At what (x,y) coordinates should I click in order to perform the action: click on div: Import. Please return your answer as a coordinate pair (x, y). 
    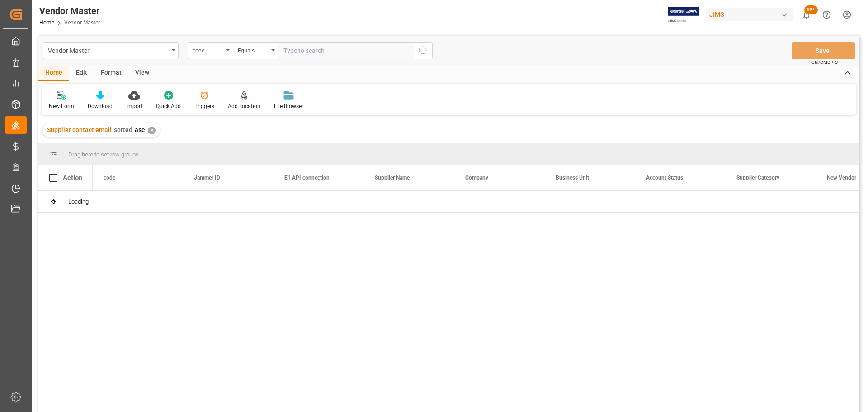
    Looking at the image, I should click on (134, 106).